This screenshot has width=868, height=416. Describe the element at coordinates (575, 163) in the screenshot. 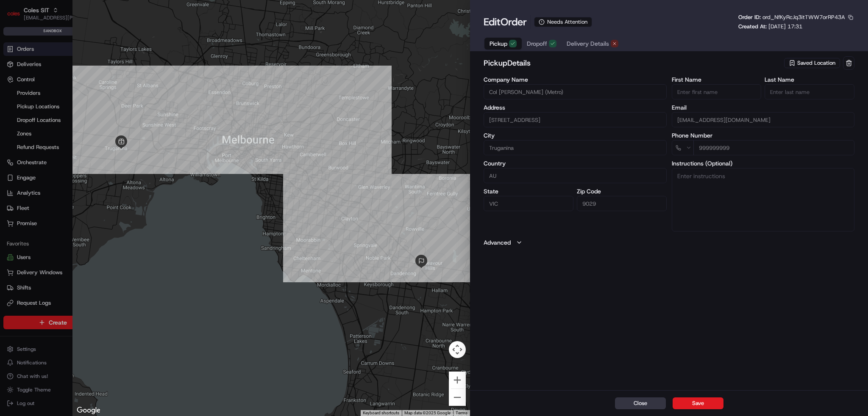

I see `label: Country` at that location.